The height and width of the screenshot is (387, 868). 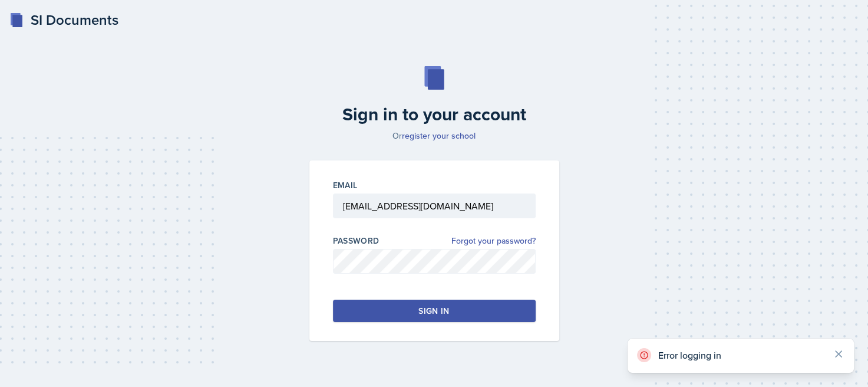 What do you see at coordinates (438, 136) in the screenshot?
I see `a: register your school` at bounding box center [438, 136].